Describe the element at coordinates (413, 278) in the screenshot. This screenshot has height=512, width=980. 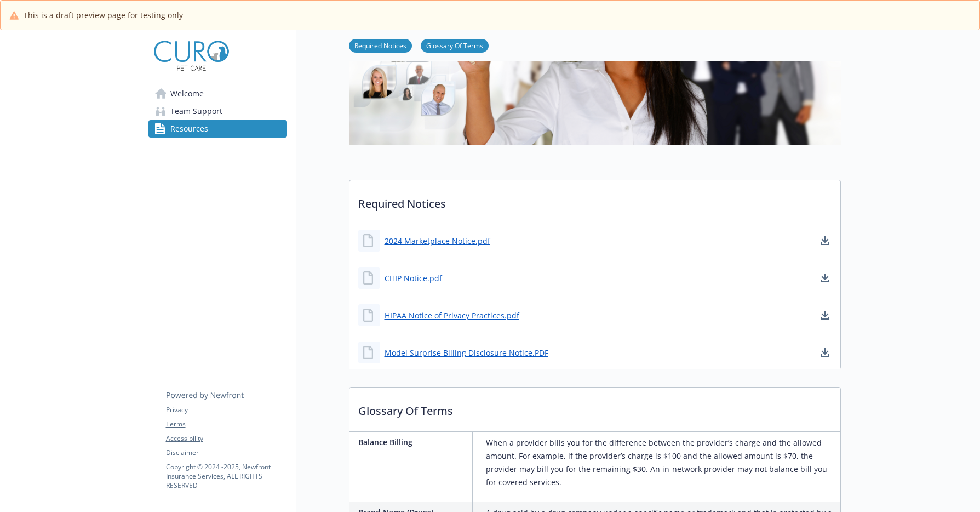
I see `a: CHIP Notice.pdf` at that location.